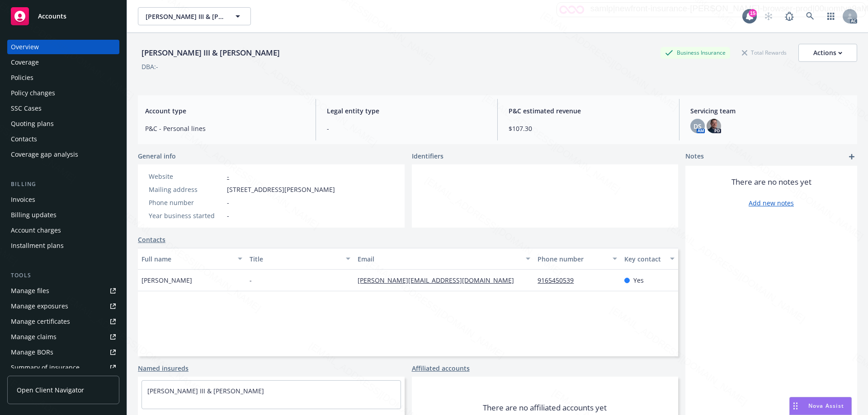 This screenshot has height=415, width=868. Describe the element at coordinates (22, 78) in the screenshot. I see `div: Policies` at that location.